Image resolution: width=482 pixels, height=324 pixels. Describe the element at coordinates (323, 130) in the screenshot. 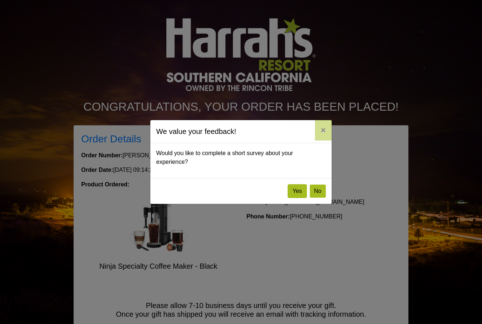

I see `button: Close` at that location.